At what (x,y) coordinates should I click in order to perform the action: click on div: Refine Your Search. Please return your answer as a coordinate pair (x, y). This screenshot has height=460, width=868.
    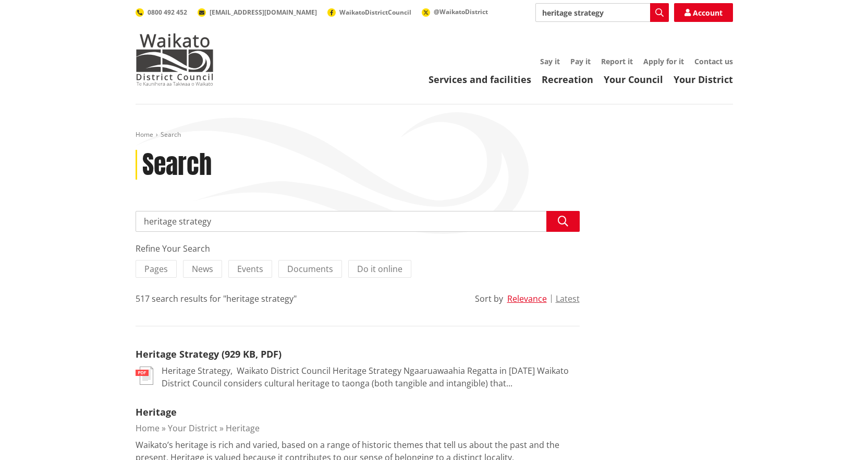
    Looking at the image, I should click on (358, 249).